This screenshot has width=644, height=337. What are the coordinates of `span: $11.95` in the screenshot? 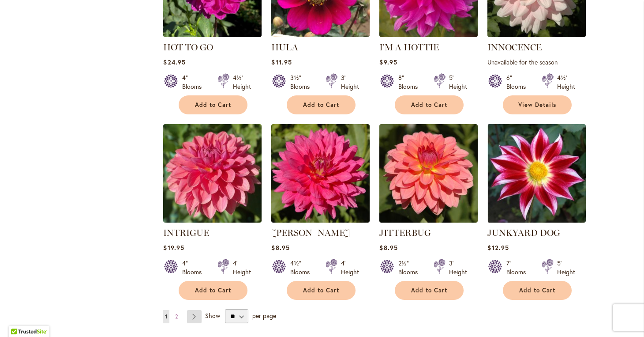 It's located at (282, 62).